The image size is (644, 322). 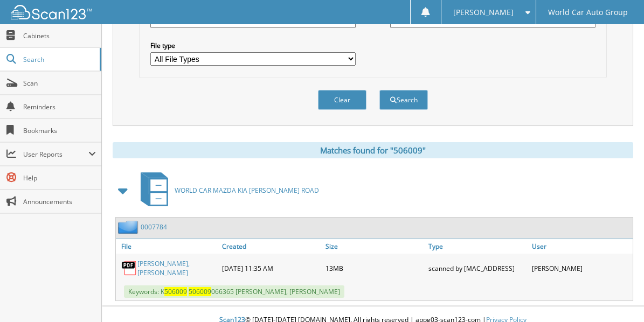 What do you see at coordinates (55, 154) in the screenshot?
I see `span: User Reports` at bounding box center [55, 154].